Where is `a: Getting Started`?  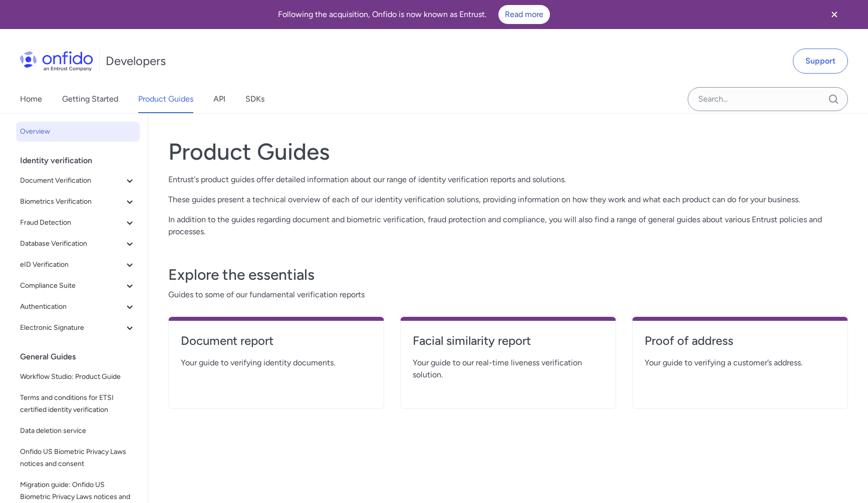
a: Getting Started is located at coordinates (90, 99).